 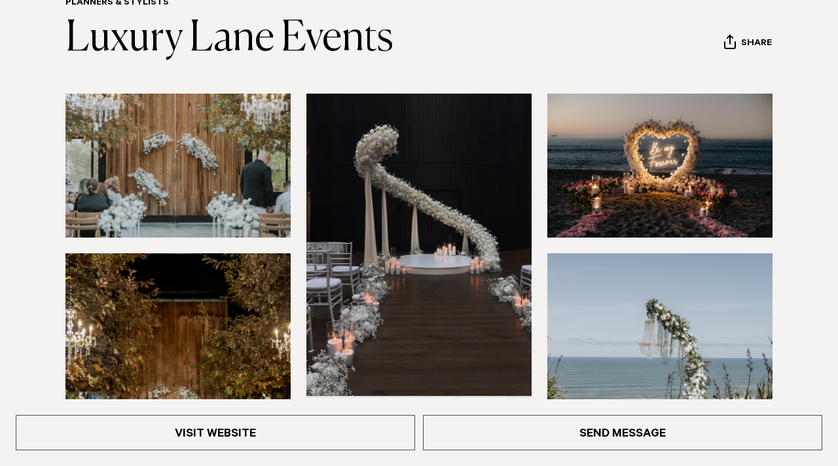 What do you see at coordinates (622, 433) in the screenshot?
I see `a: Send Message` at bounding box center [622, 433].